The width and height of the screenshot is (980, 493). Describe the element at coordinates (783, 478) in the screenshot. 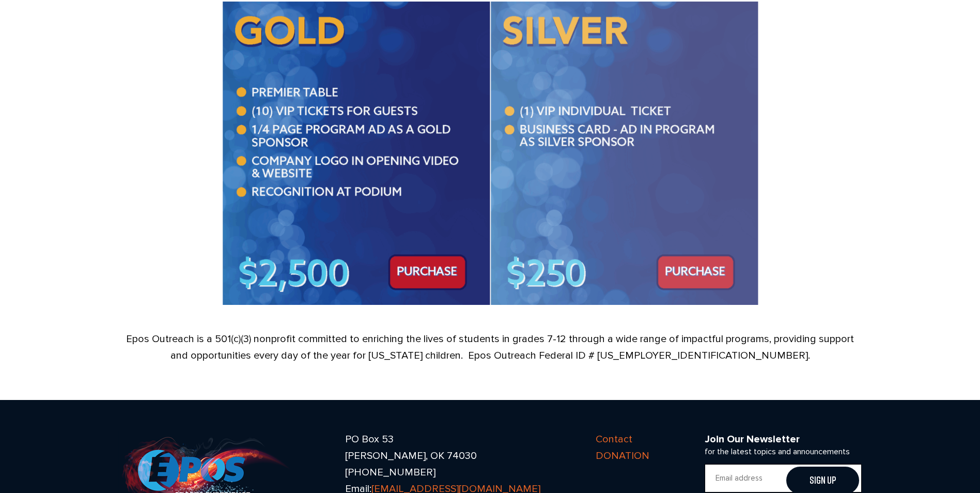

I see `input: Email address` at that location.